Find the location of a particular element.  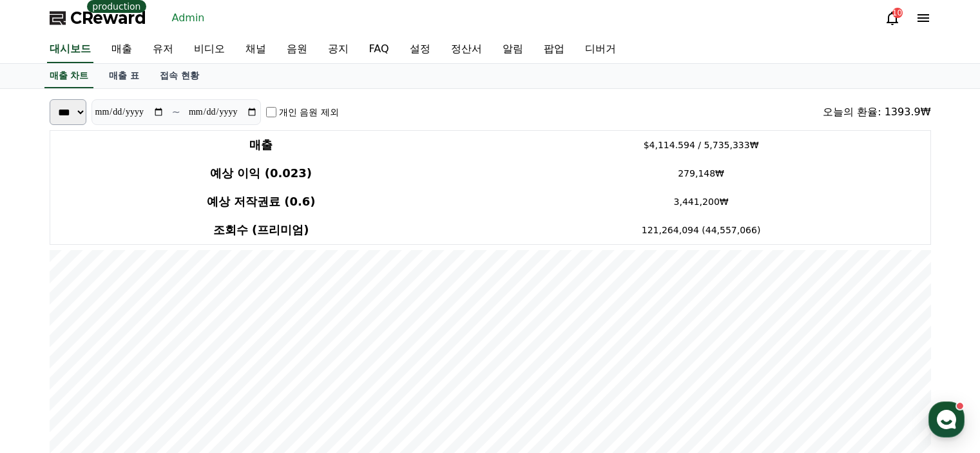

a: CReward is located at coordinates (98, 18).